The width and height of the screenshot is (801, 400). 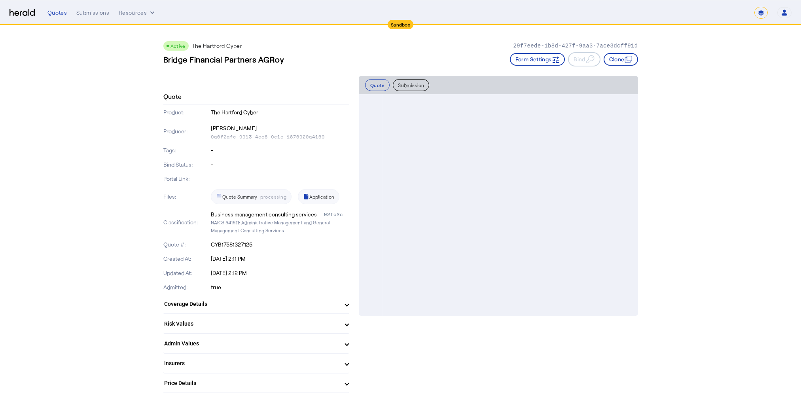 I want to click on p: Files:, so click(x=186, y=197).